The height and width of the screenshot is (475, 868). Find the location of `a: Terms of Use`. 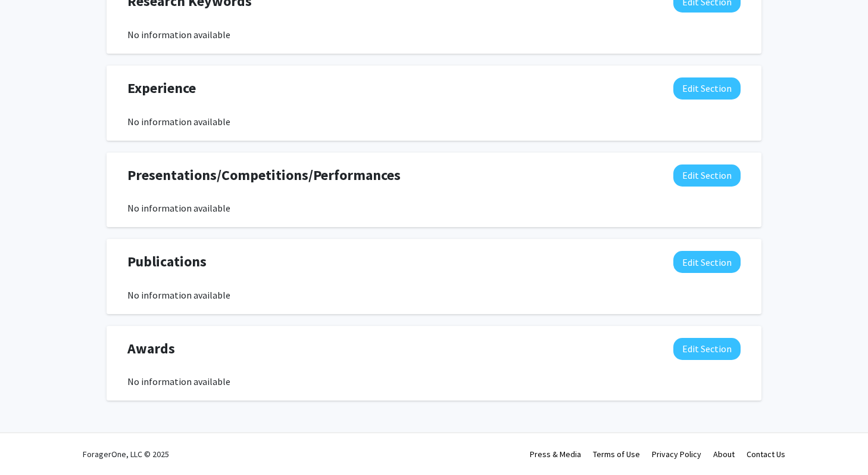

a: Terms of Use is located at coordinates (616, 454).